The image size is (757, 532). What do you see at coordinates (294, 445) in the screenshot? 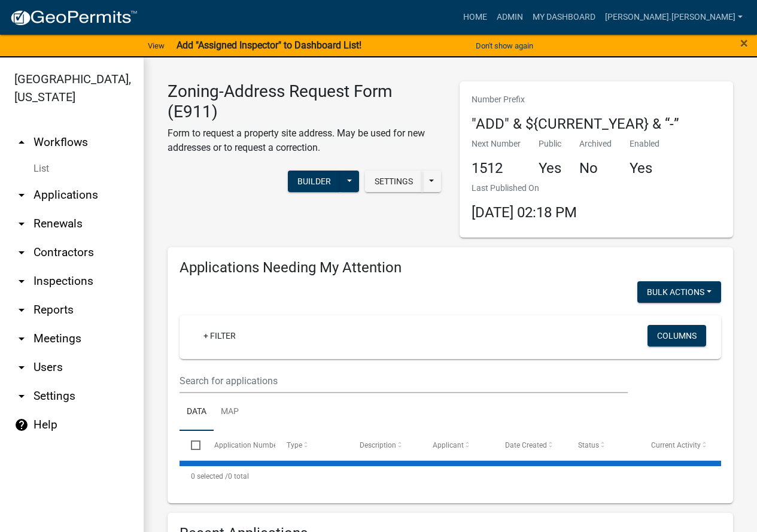
I see `span: Type` at bounding box center [294, 445].